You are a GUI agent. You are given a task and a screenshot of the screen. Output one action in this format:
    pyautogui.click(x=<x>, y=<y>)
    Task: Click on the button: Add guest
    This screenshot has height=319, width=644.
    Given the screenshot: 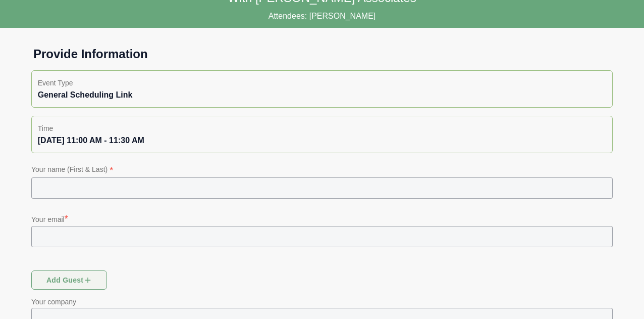 What is the action you would take?
    pyautogui.click(x=69, y=280)
    